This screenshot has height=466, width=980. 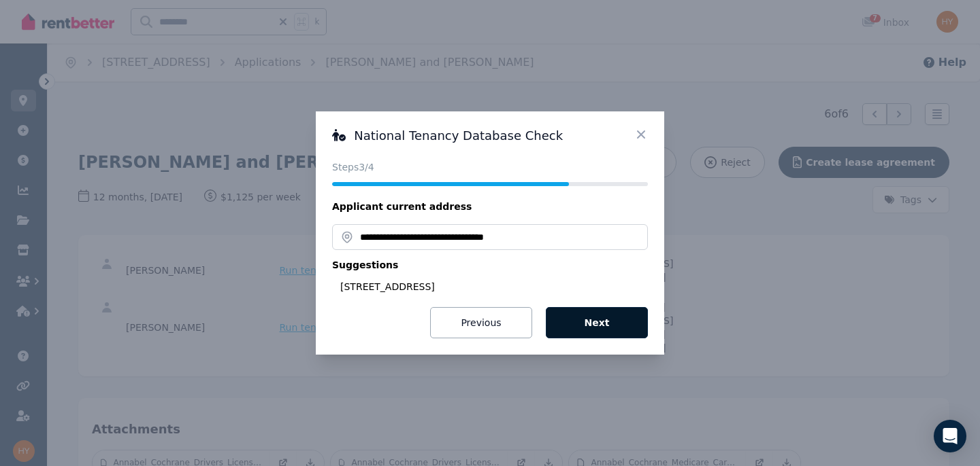 I want to click on button: Previous, so click(x=481, y=323).